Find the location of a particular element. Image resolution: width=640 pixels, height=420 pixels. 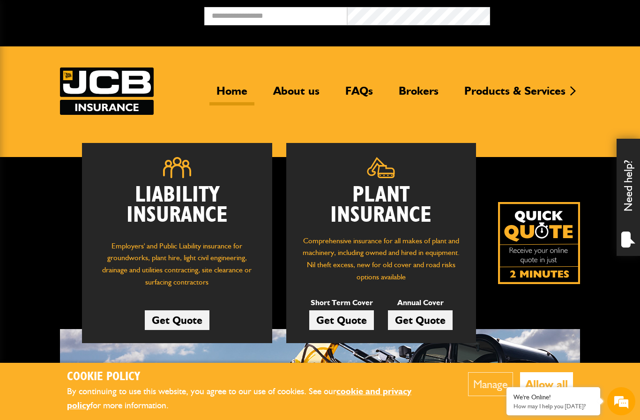

button: Manage is located at coordinates (490, 383).